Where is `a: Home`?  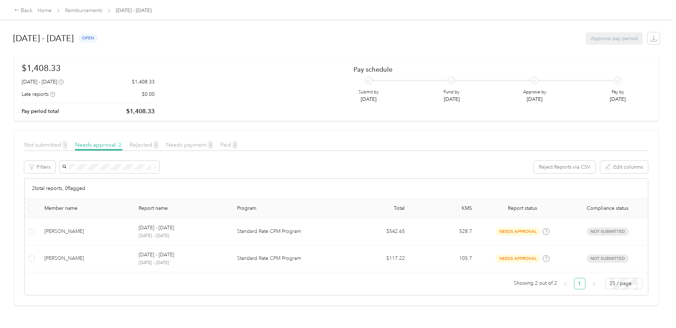 a: Home is located at coordinates (44, 10).